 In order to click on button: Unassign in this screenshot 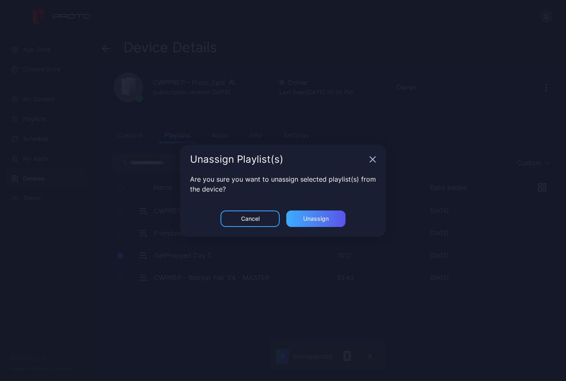, I will do `click(316, 219)`.